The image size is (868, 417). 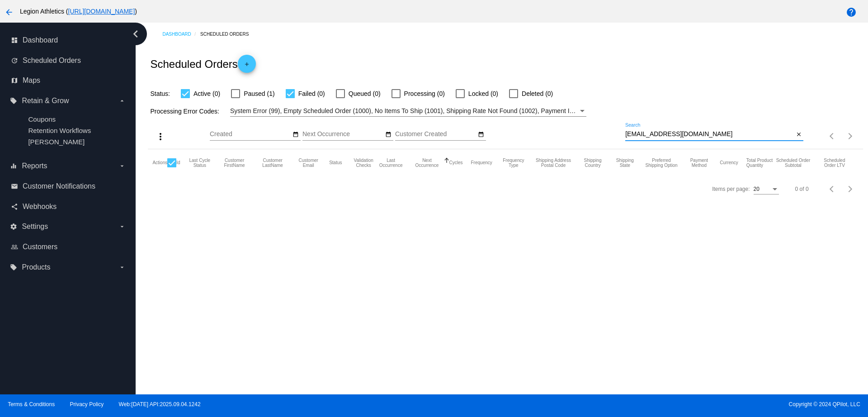 I want to click on a: email Customer Notifications, so click(x=68, y=186).